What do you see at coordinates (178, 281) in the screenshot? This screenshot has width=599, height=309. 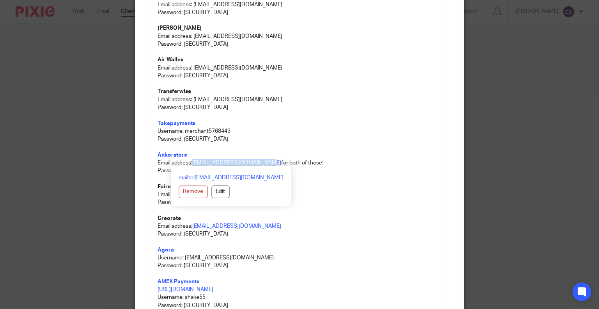 I see `a: AMEX Payments` at bounding box center [178, 281].